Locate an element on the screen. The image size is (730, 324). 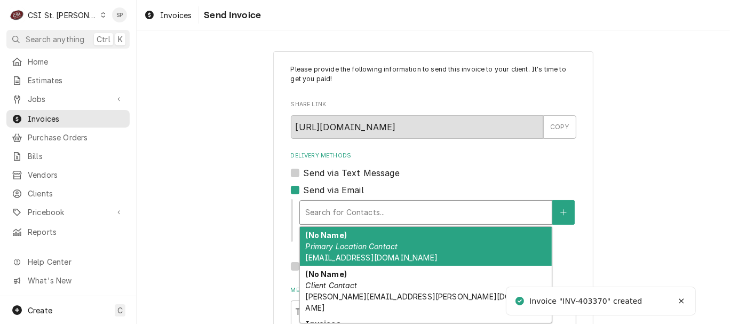
a: Estimates is located at coordinates (68, 80).